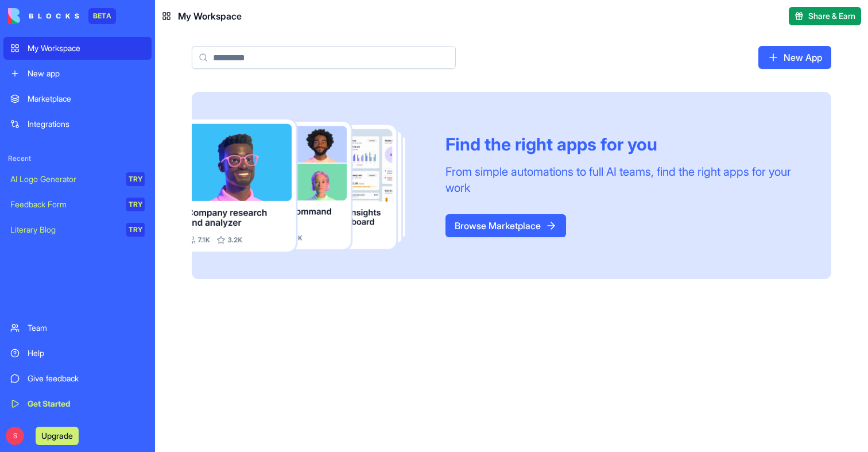 The height and width of the screenshot is (452, 868). Describe the element at coordinates (77, 404) in the screenshot. I see `a: Get Started` at that location.